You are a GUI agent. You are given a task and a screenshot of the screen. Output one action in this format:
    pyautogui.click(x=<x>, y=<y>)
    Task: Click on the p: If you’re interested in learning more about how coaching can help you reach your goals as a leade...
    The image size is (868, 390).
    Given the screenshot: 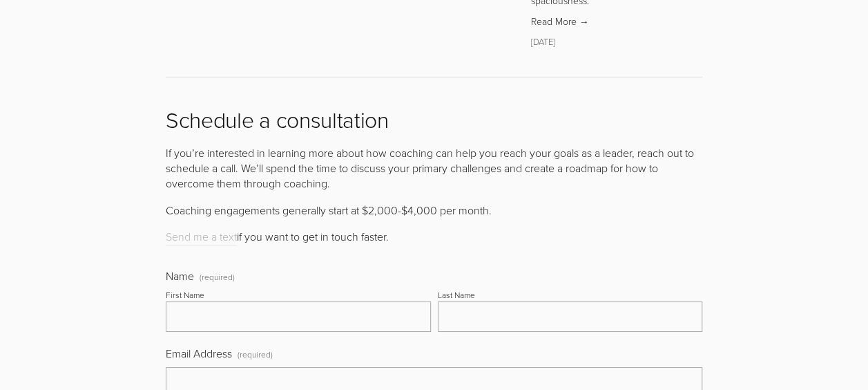 What is the action you would take?
    pyautogui.click(x=434, y=168)
    